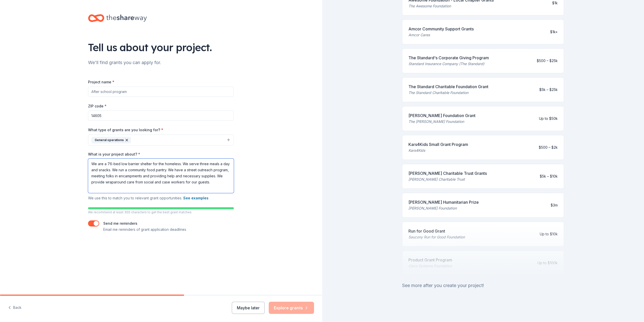 The height and width of the screenshot is (322, 644). I want to click on div: Standard Insurance Company (The Standard), so click(448, 64).